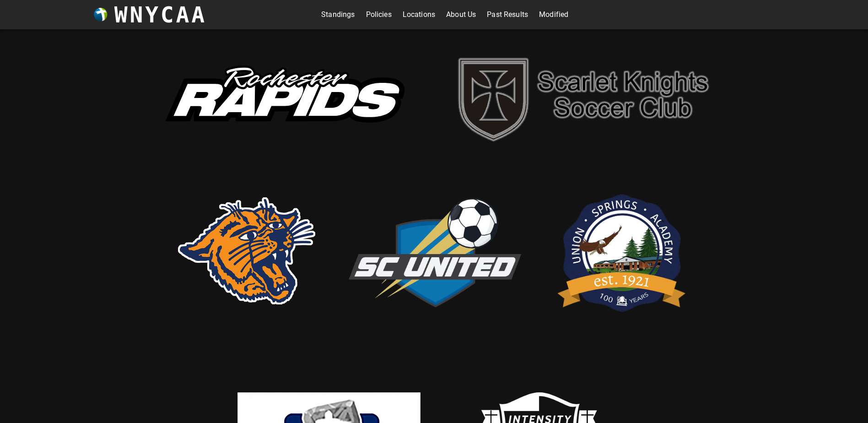 This screenshot has height=423, width=868. Describe the element at coordinates (337, 15) in the screenshot. I see `a: Standings` at that location.